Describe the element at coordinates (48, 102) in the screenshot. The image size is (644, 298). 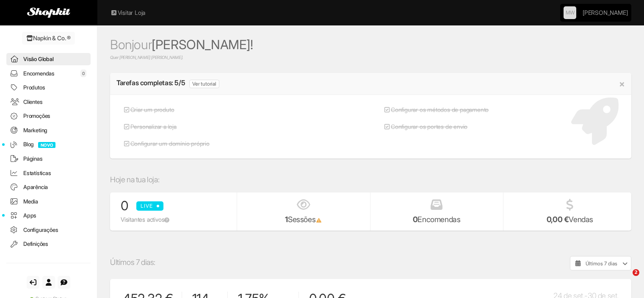
I see `a: Clientes` at that location.